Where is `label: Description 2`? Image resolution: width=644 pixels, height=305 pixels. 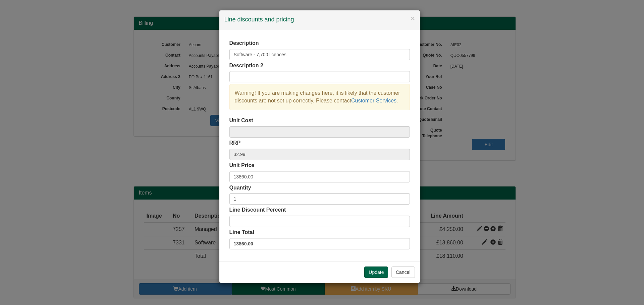 label: Description 2 is located at coordinates (247, 66).